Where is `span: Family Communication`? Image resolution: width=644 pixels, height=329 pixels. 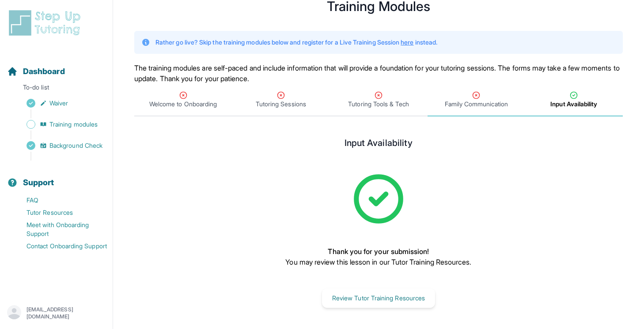
span: Family Communication is located at coordinates (476, 104).